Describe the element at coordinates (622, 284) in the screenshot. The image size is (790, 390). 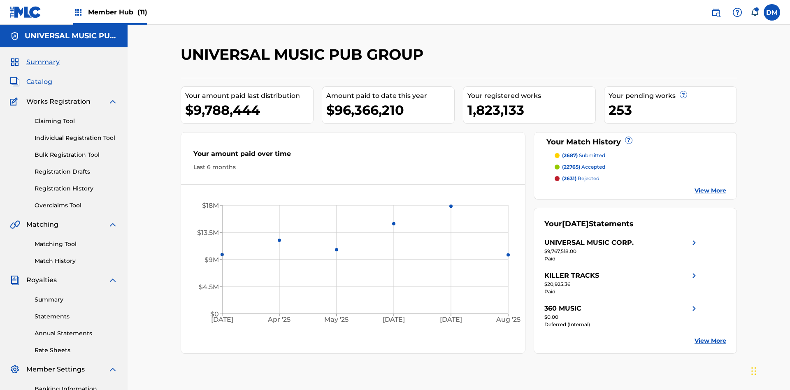
I see `div: $20,925.36` at that location.